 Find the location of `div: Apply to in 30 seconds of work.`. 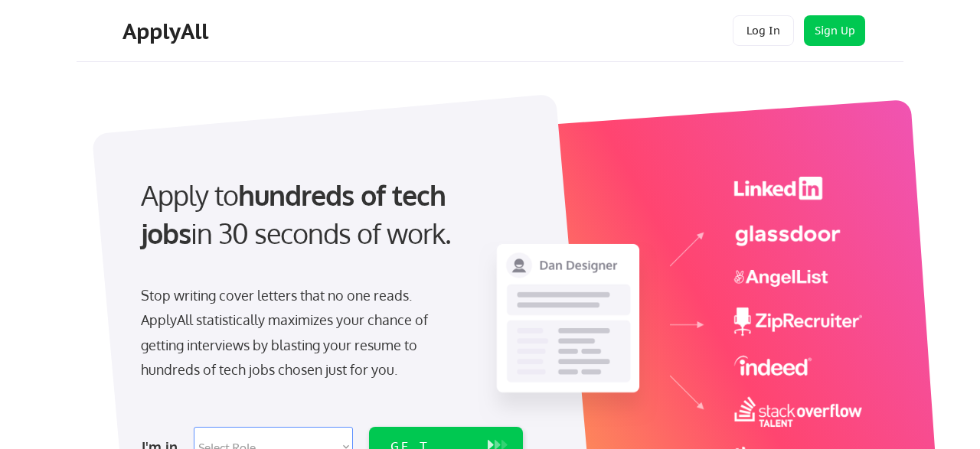

div: Apply to in 30 seconds of work. is located at coordinates (329, 214).